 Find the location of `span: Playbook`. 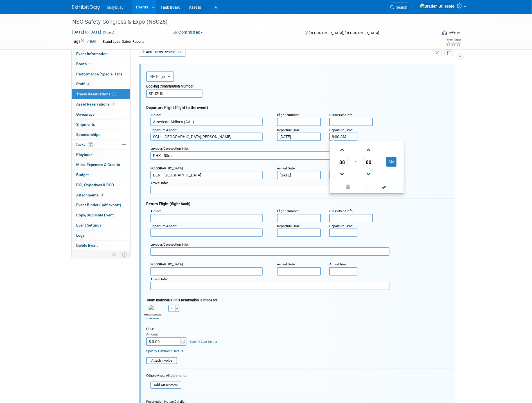

span: Playbook is located at coordinates (85, 155).